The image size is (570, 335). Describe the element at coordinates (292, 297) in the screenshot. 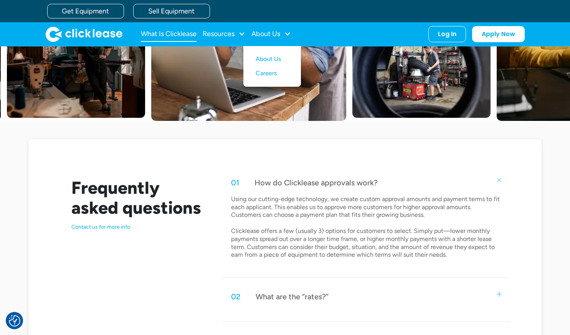

I see `div: What are the “rates?”` at that location.